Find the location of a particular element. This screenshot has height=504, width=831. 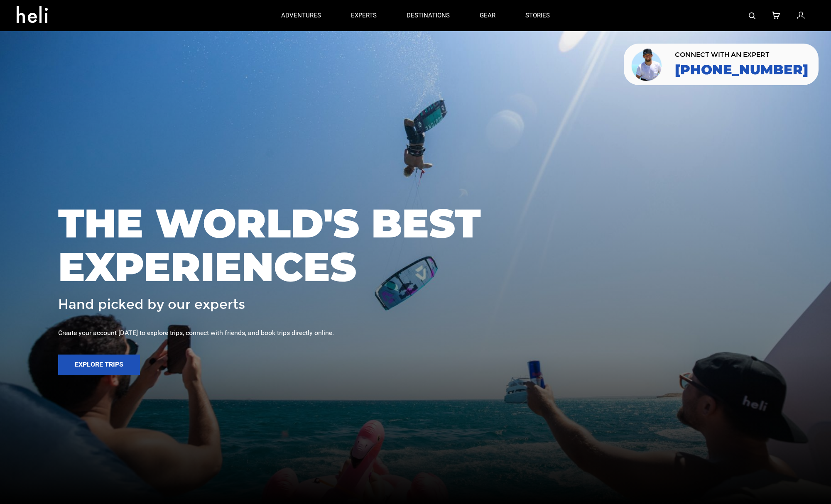

span: THE WORLD'S BEST EXPERIENCES is located at coordinates (415, 245).